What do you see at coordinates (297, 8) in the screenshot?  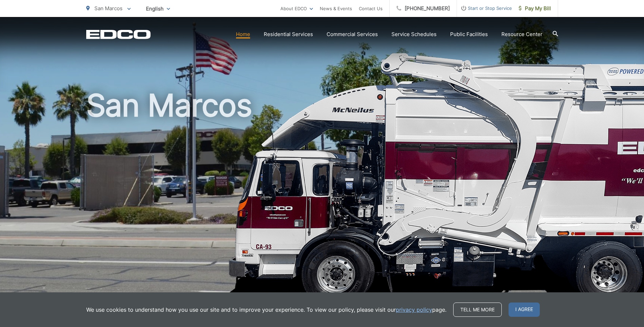 I see `a: About EDCO` at bounding box center [297, 8].